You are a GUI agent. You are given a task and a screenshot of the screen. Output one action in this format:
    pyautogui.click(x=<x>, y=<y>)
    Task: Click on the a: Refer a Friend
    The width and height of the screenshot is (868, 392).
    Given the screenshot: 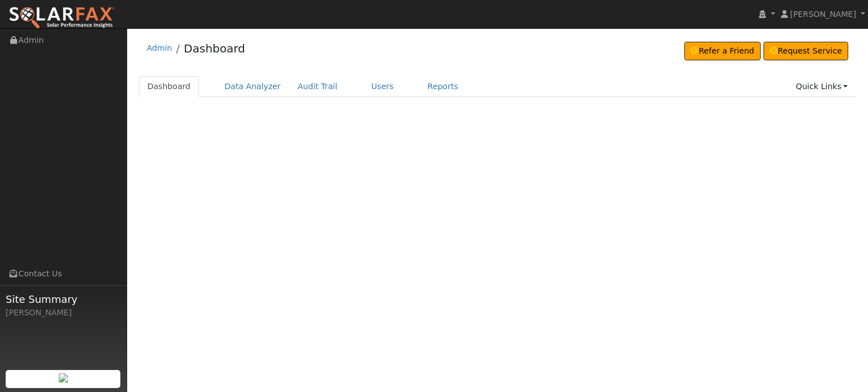 What is the action you would take?
    pyautogui.click(x=721, y=51)
    